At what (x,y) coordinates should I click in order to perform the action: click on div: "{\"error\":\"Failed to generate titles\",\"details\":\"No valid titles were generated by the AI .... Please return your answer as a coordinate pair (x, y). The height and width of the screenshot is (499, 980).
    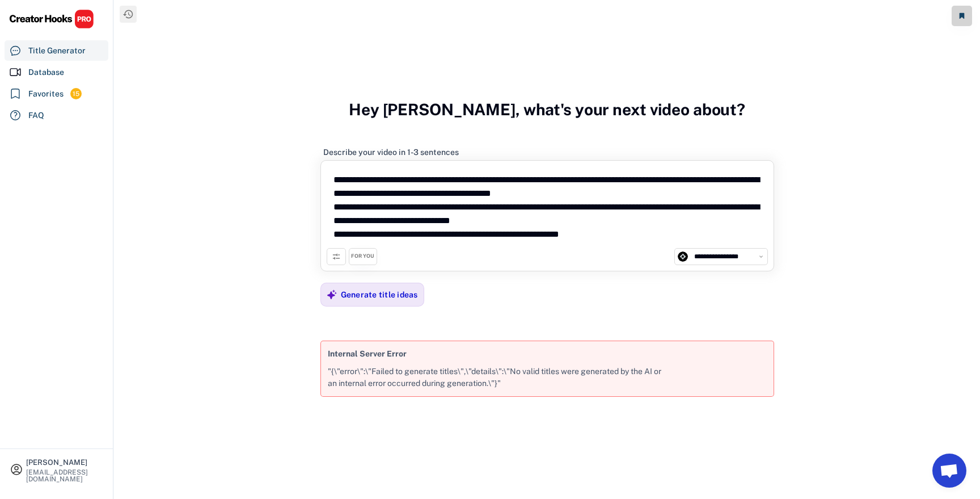
    Looking at the image, I should click on (498, 377).